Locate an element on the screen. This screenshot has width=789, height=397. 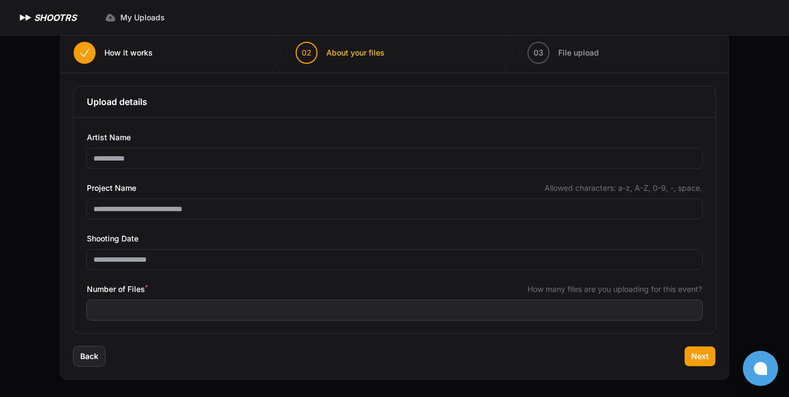
a: SHOOTRS SHOOTRS is located at coordinates (47, 18).